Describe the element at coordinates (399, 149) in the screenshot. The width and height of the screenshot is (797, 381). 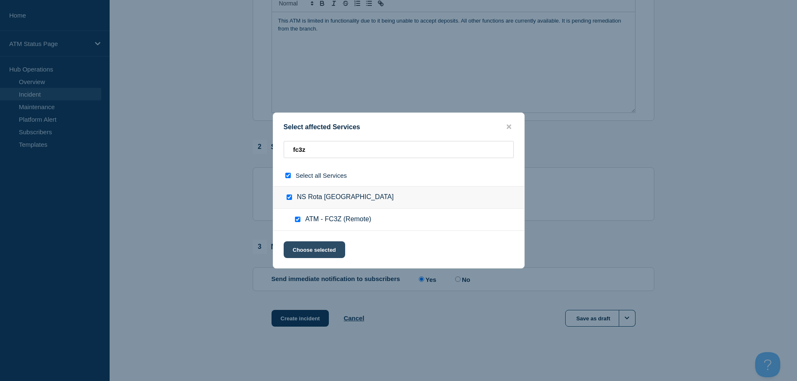
I see `input: Search` at that location.